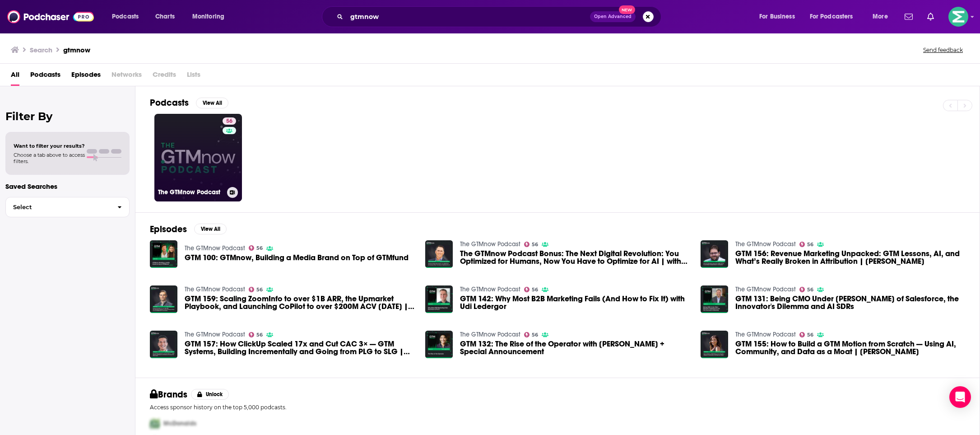  What do you see at coordinates (439, 254) in the screenshot?
I see `img: The GTMnow Podcast Bonus: The Next Digital Revolution: You Optimized for Humans, Now You Have to ...` at bounding box center [439, 254].